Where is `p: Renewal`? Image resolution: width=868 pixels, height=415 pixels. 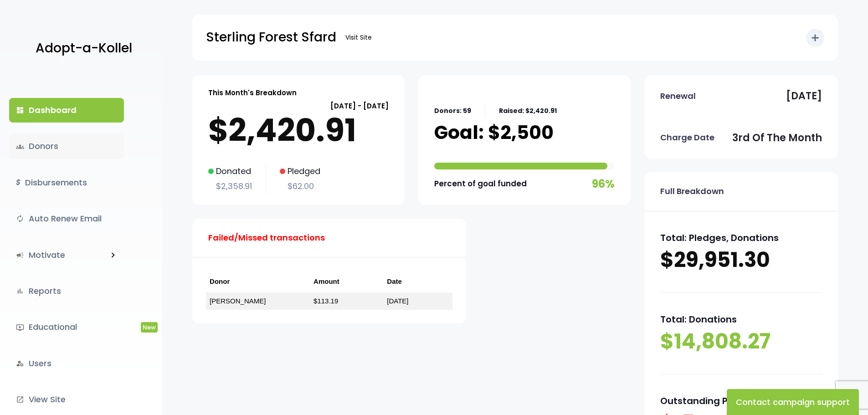
p: Renewal is located at coordinates (678, 96).